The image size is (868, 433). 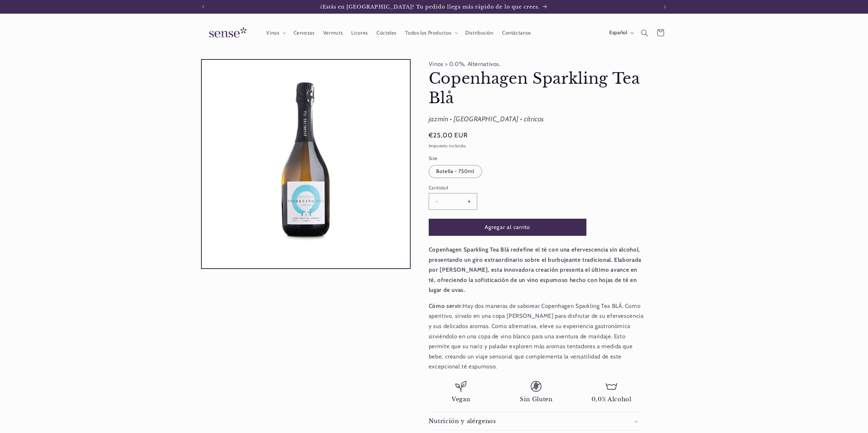 I want to click on a: Cervezas, so click(x=304, y=33).